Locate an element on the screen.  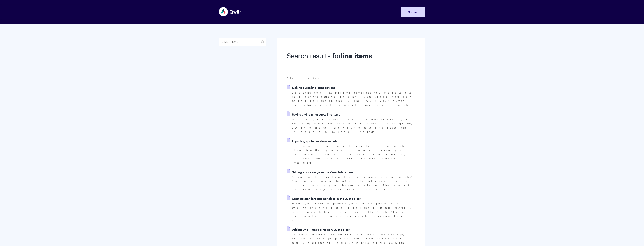
p: Managing line items in Qwilr quotes efficiently If you frequently use the same line items in your... is located at coordinates (354, 125).